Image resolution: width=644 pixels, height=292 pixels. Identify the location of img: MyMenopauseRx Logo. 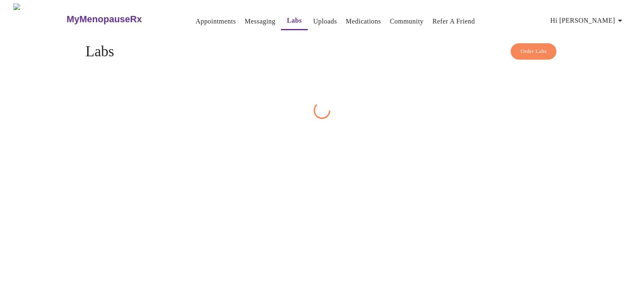
(40, 18).